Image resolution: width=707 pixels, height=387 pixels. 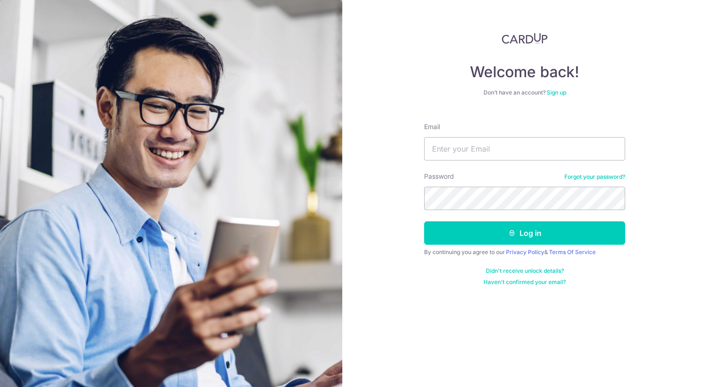 What do you see at coordinates (556, 92) in the screenshot?
I see `a: Sign up` at bounding box center [556, 92].